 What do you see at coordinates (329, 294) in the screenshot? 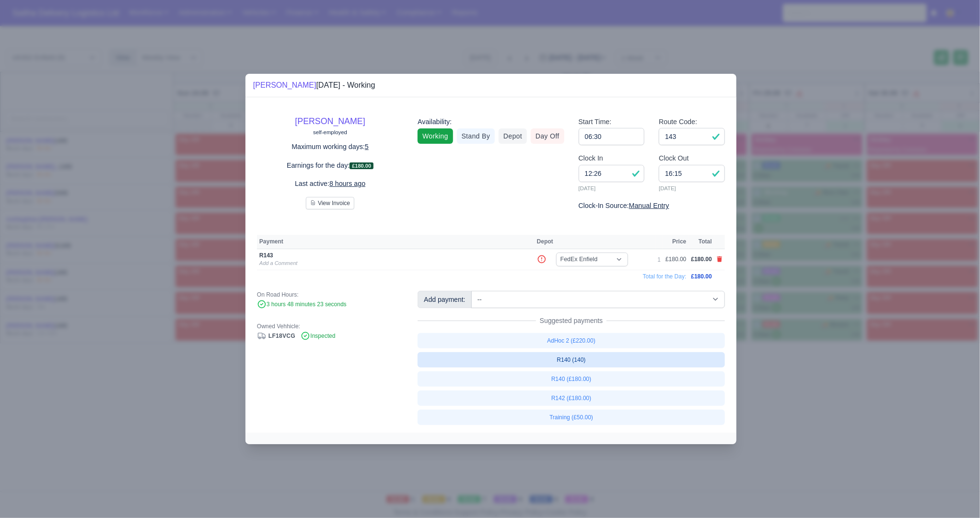
I see `div: On Road Hours:` at bounding box center [329, 294].